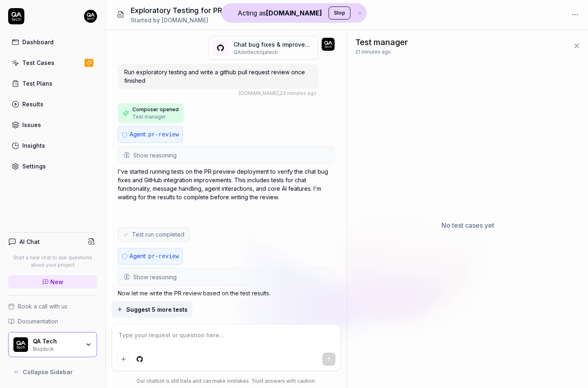 This screenshot has width=588, height=388. What do you see at coordinates (226, 382) in the screenshot?
I see `div: Our chatbot is still beta and can make mistakes. Trust answers with caution.` at bounding box center [226, 382].